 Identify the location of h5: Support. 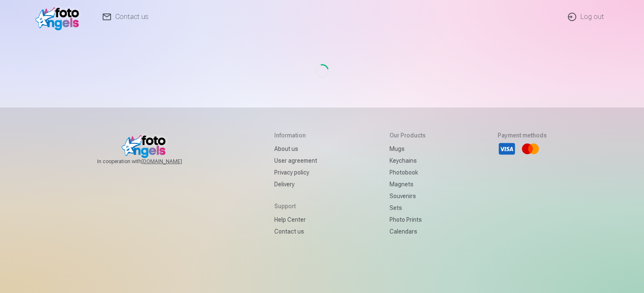
(296, 206).